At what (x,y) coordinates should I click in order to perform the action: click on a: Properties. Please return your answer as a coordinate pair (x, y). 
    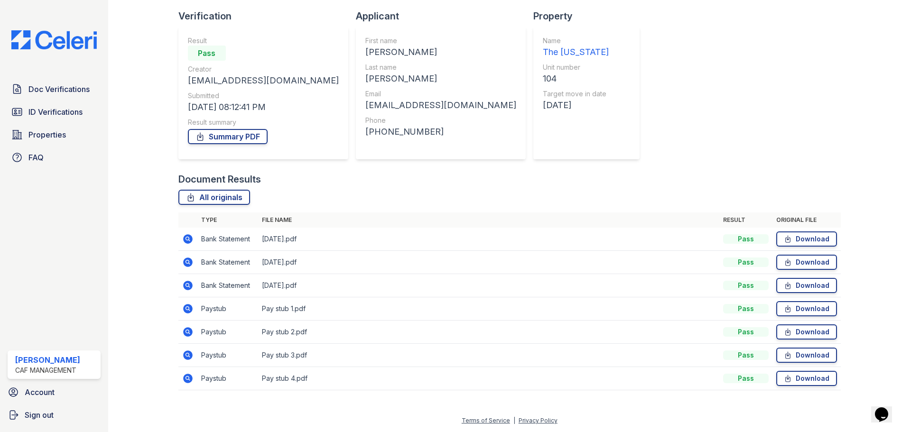
    Looking at the image, I should click on (54, 135).